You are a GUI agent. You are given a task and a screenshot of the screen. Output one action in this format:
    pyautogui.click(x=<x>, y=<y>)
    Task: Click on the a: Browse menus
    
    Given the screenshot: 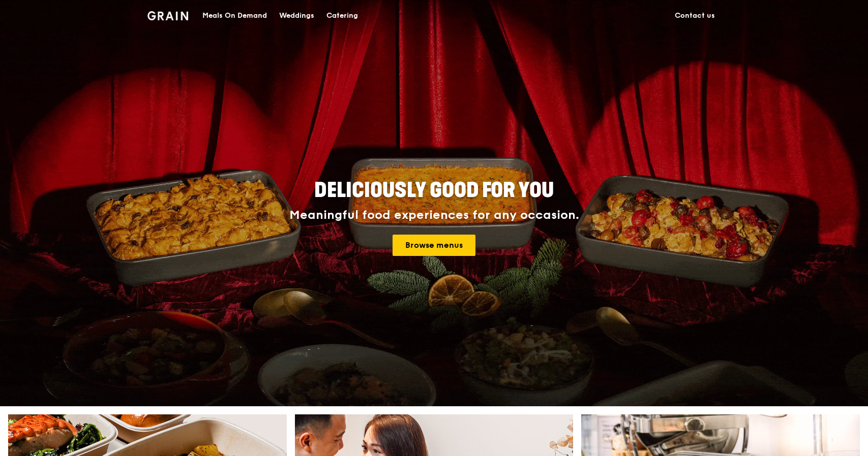 What is the action you would take?
    pyautogui.click(x=434, y=245)
    